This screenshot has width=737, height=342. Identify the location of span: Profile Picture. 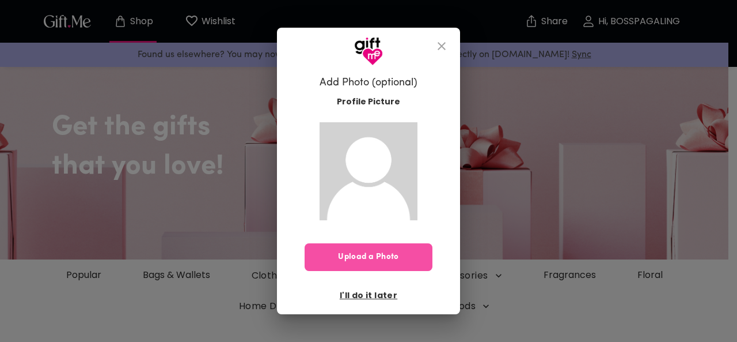
(369, 101).